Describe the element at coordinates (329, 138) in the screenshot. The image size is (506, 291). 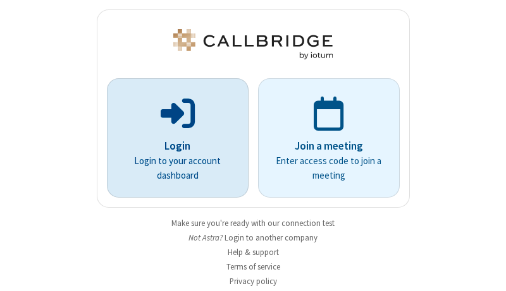
I see `a: Join a meetingEnter access code to join a meeting` at that location.